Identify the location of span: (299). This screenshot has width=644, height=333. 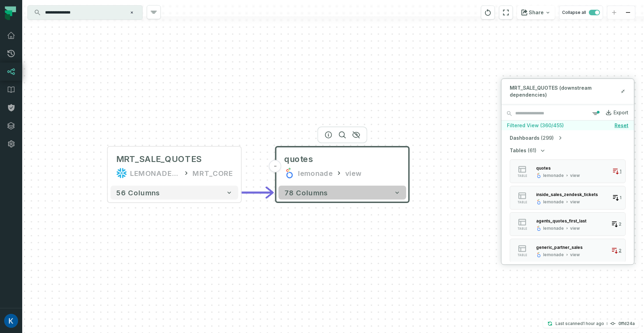
(548, 138).